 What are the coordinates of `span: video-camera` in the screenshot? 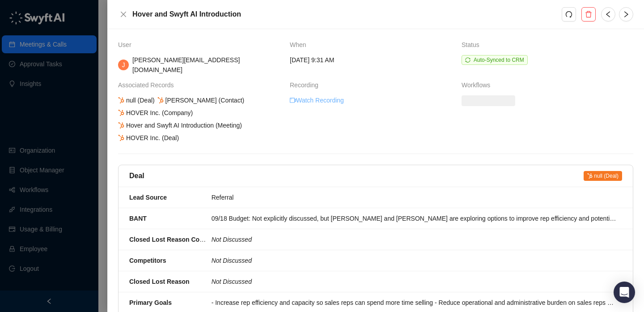 It's located at (293, 100).